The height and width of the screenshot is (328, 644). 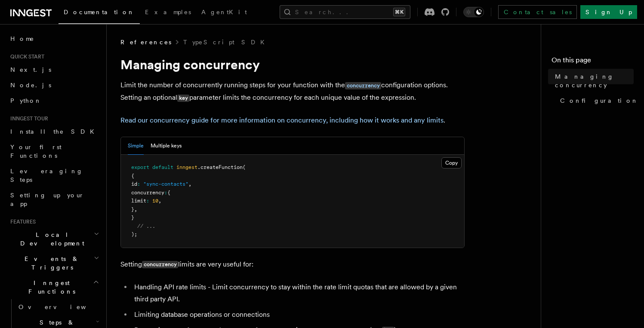 What do you see at coordinates (50, 263) in the screenshot?
I see `span: Events & Triggers` at bounding box center [50, 263].